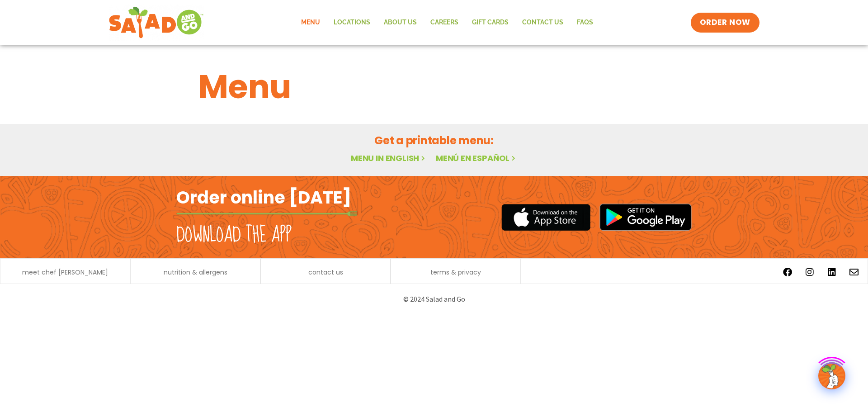 The height and width of the screenshot is (412, 868). Describe the element at coordinates (156, 22) in the screenshot. I see `img: new-SAG-logo-768×292` at that location.